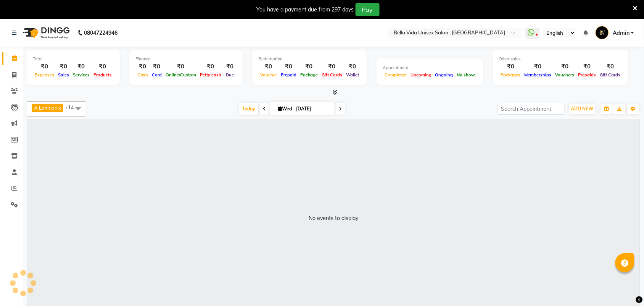 The height and width of the screenshot is (306, 644). I want to click on div: No events to display, so click(333, 218).